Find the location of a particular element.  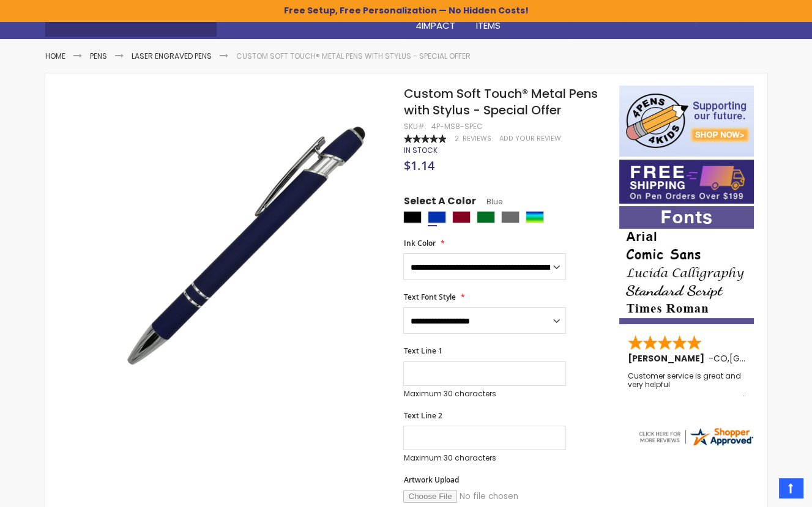

div: Assorted is located at coordinates (536, 217).